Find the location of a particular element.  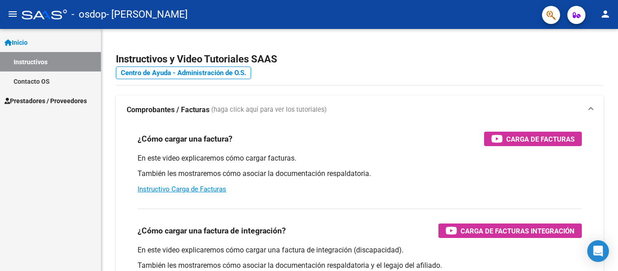

mat-expansion-panel-header: Comprobantes / Facturas (haga click aquí para ver los tutoriales) is located at coordinates (359, 110).